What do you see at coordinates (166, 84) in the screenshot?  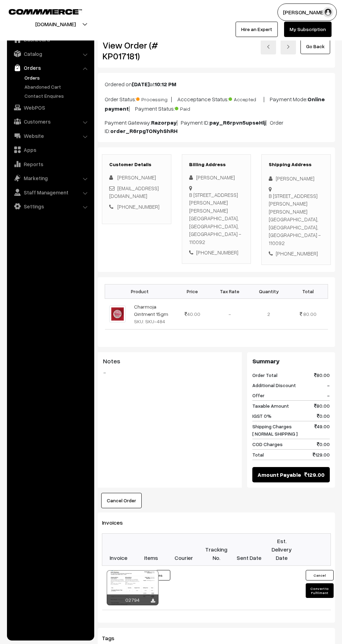 I see `b: 10:12 PM` at bounding box center [166, 84].